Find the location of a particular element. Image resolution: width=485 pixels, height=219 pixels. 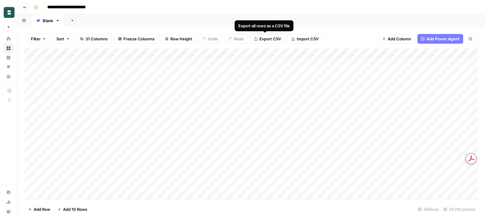

a: Opportunities is located at coordinates (8, 67).